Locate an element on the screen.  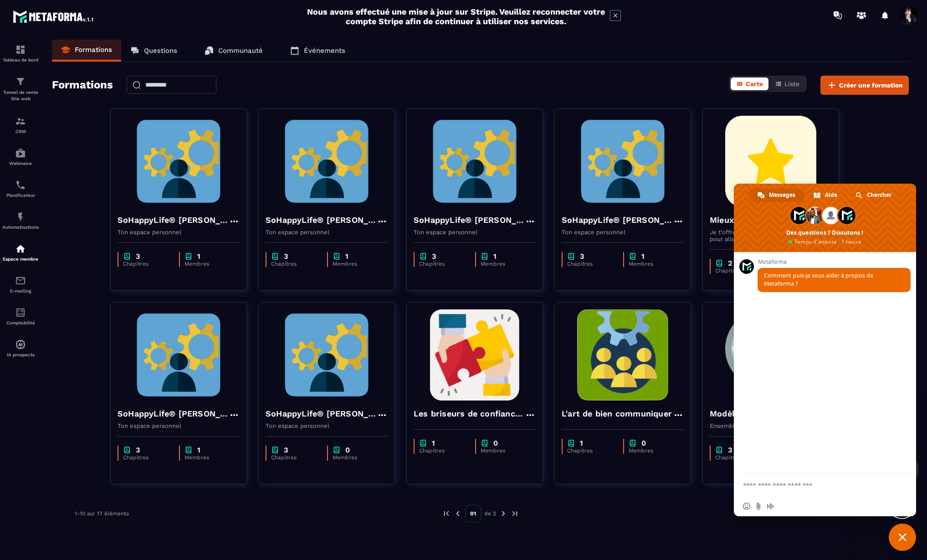
a: formation-backgroundL'art de bien communiquerchapter1Chapitreschapter0Membres is located at coordinates (629, 399).